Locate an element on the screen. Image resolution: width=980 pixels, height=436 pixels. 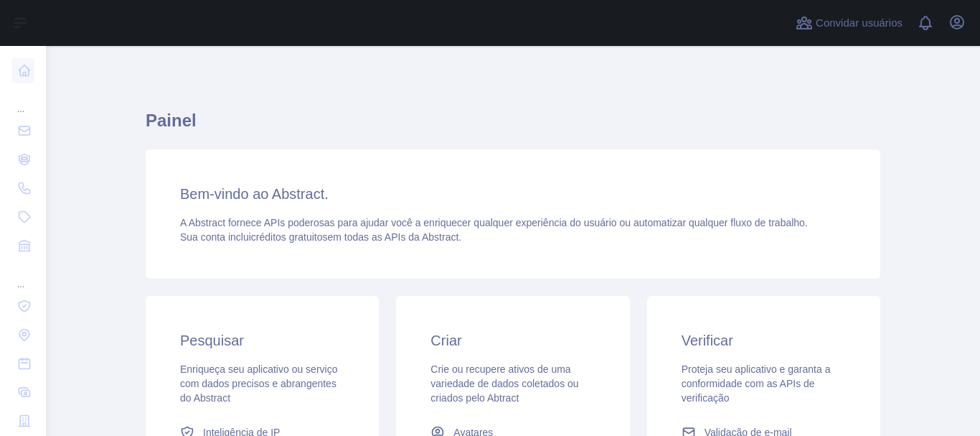
font: Criar is located at coordinates (446, 340).